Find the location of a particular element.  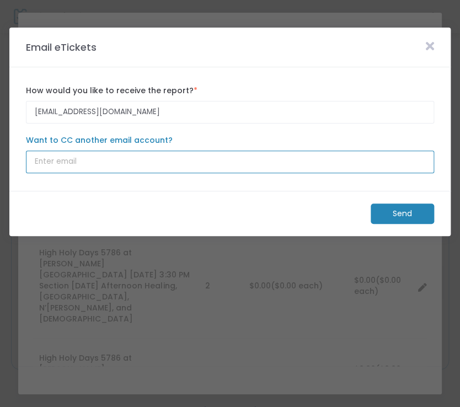

m-button: Send is located at coordinates (402, 213).